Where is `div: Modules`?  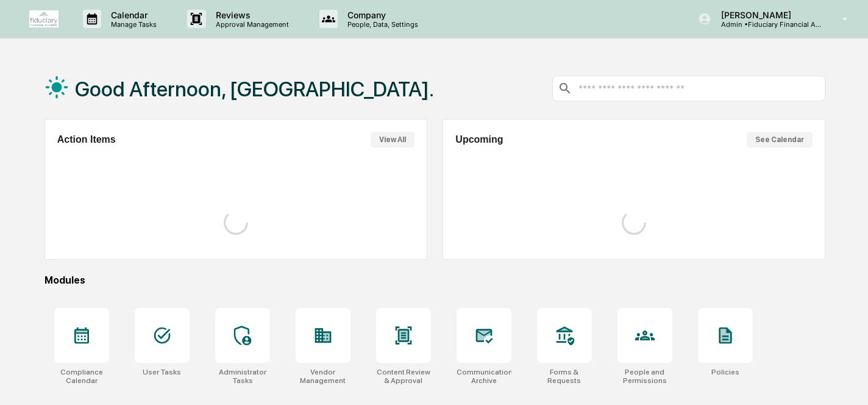
div: Modules is located at coordinates (435, 280).